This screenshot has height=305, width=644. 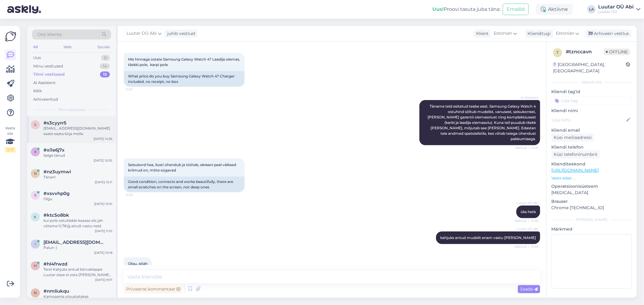 What do you see at coordinates (137, 89) in the screenshot?
I see `span: 14:31` at bounding box center [137, 89].